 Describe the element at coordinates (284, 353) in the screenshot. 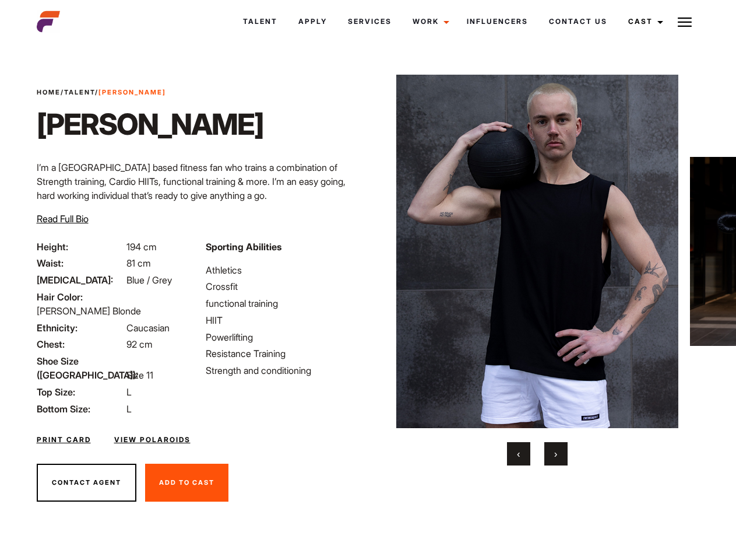

I see `li: Resistance Training` at that location.